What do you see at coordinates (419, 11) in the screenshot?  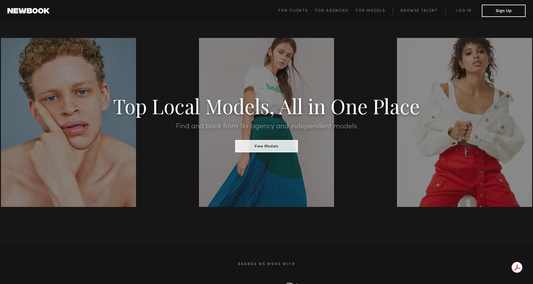 I see `a: Browse Talent` at bounding box center [419, 11].